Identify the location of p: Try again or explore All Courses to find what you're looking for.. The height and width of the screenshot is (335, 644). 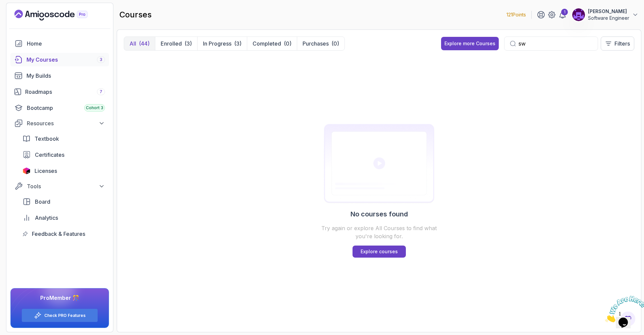
(379, 232).